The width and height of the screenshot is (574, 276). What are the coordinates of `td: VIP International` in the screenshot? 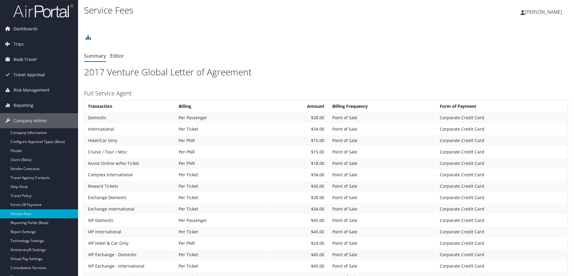 It's located at (130, 232).